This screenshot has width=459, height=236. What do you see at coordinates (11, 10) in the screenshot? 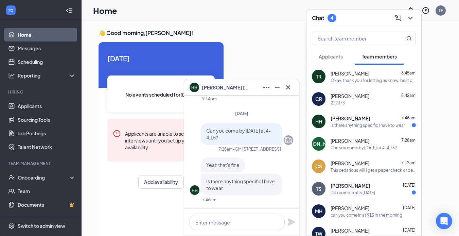
I see `svg: WorkstreamLogo` at bounding box center [11, 10].